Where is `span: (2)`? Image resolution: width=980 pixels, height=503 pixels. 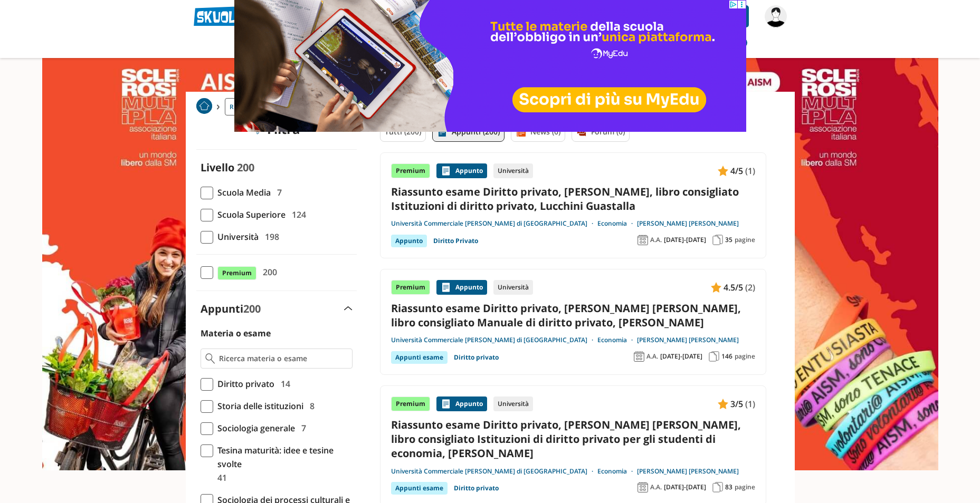
span: (2) is located at coordinates (750, 287).